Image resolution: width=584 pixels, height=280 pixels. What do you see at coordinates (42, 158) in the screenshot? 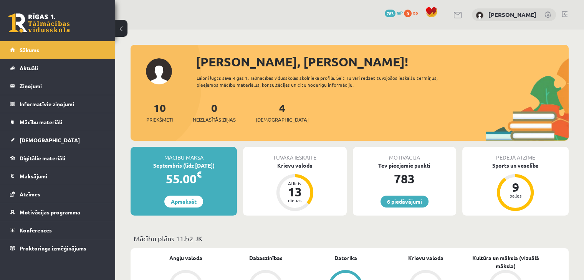
I see `span: Digitālie materiāli` at bounding box center [42, 158].